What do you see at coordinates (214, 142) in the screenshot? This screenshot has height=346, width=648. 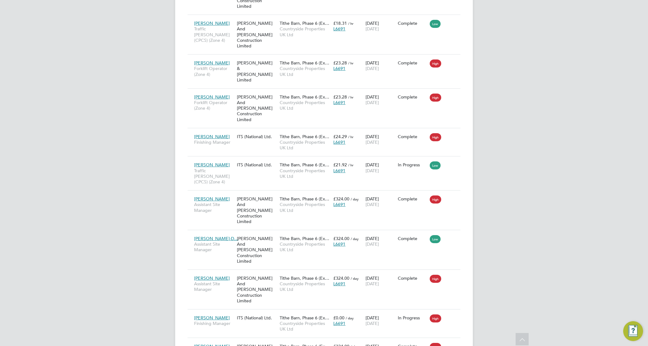 I see `span: Finishing Manager` at bounding box center [214, 142].